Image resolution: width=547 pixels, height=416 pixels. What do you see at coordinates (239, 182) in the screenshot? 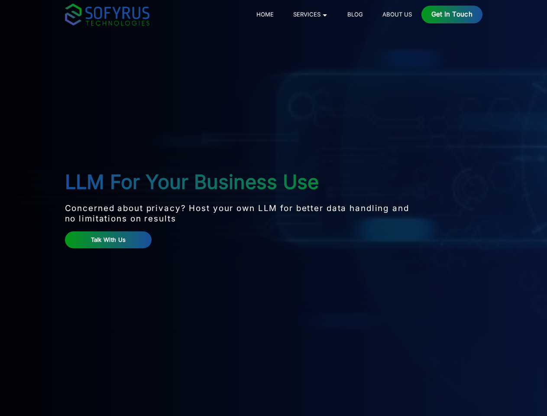
I see `h1: LLM For Your Business Use` at bounding box center [239, 182].